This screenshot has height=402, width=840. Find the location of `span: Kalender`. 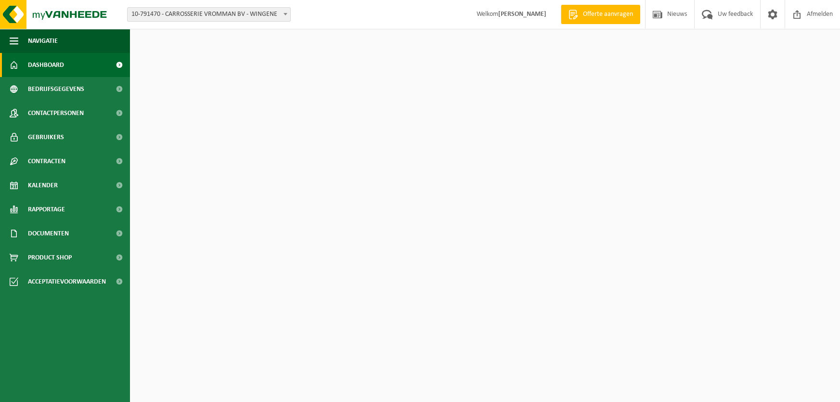

span: Kalender is located at coordinates (43, 185).